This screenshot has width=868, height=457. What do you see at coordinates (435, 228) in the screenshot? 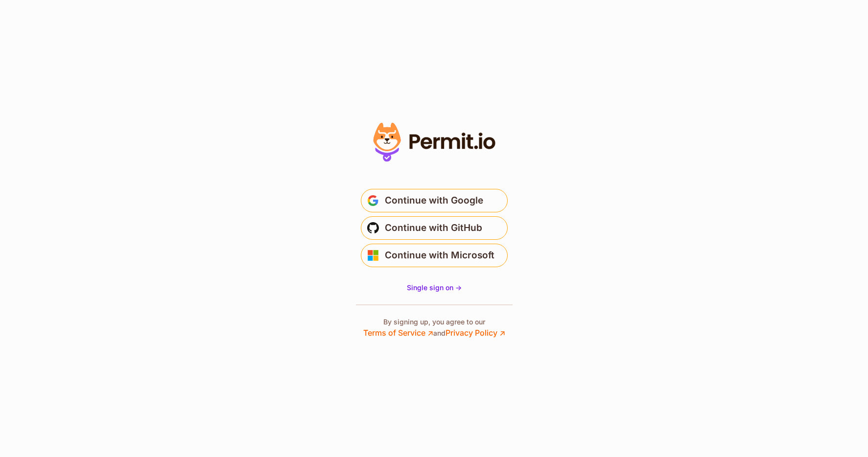
I see `button: Continue with GitHub` at bounding box center [435, 228].